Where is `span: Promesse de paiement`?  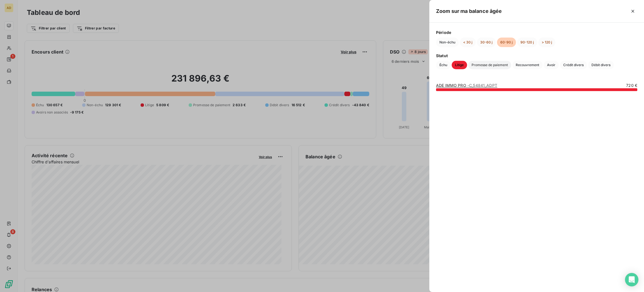
span: Promesse de paiement is located at coordinates (489, 65).